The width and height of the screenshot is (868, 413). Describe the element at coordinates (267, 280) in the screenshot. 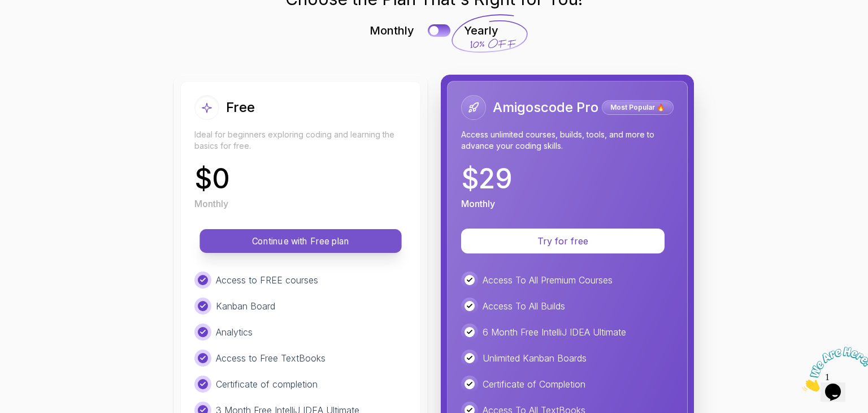

I see `p: Access to FREE courses` at that location.